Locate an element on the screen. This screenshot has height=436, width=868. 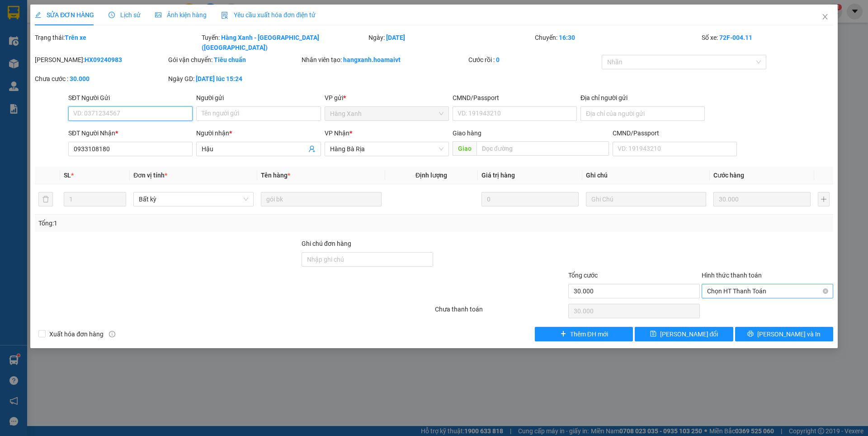
span: save is located at coordinates (653, 334).